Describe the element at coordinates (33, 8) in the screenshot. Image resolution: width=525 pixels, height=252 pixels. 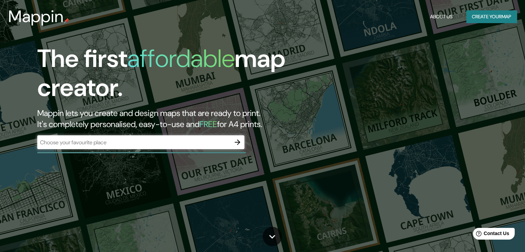
I see `span: Contact Us` at that location.